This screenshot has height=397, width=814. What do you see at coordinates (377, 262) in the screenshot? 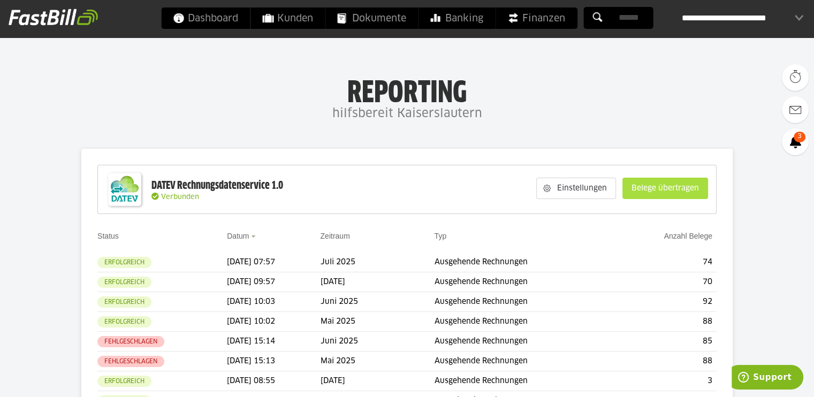
I see `td: Juli 2025` at bounding box center [377, 262].